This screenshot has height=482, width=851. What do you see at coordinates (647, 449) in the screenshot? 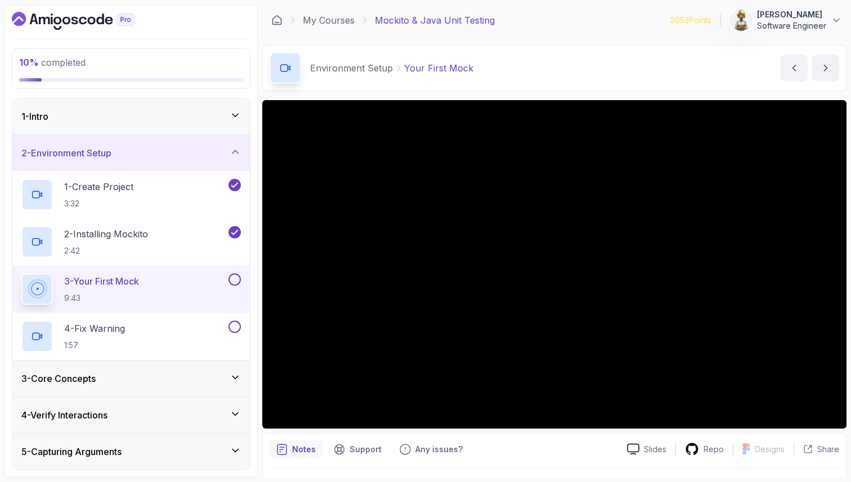
I see `a: Slides` at bounding box center [647, 449].